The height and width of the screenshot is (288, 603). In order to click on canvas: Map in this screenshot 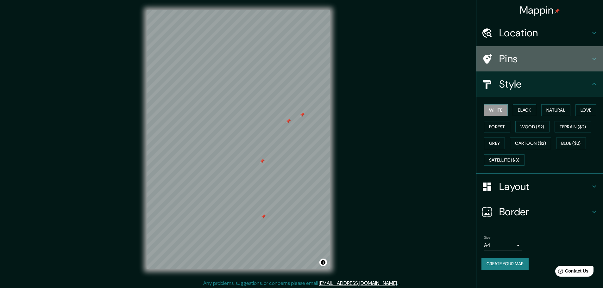, I will do `click(238, 140)`.